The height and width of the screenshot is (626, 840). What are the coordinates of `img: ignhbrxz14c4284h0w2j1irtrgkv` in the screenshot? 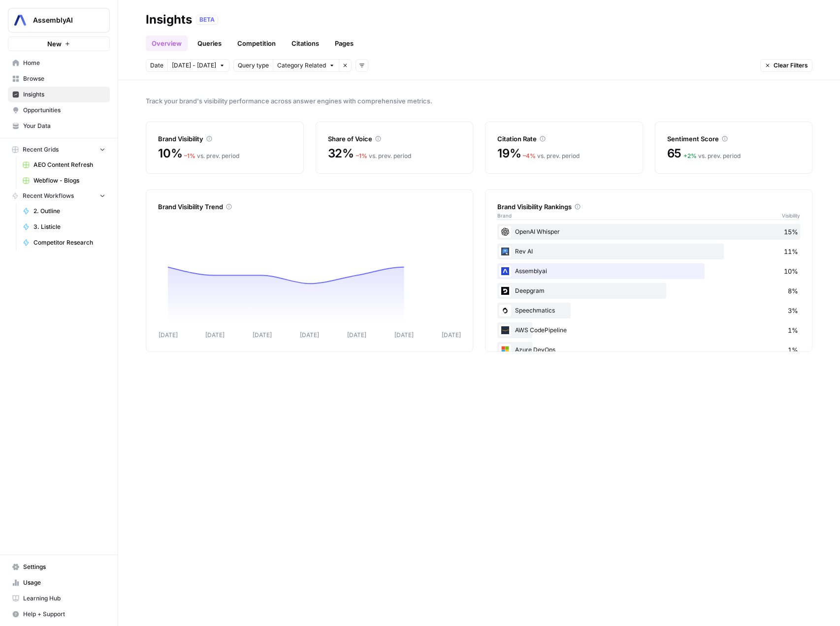 It's located at (505, 271).